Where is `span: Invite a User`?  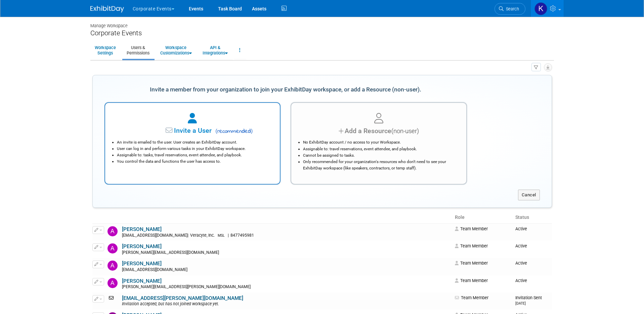
span: Invite a User is located at coordinates (171, 131).